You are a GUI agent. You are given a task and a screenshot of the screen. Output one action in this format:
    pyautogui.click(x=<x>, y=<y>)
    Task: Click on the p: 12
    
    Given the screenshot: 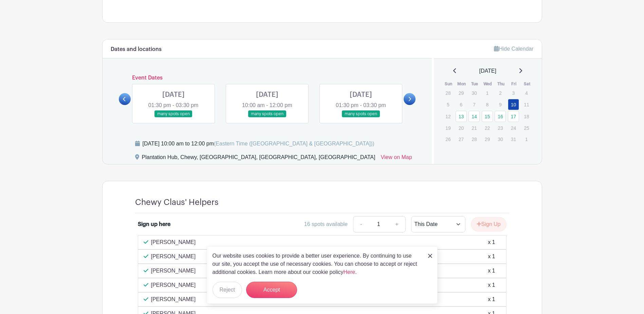 What is the action you would take?
    pyautogui.click(x=448, y=116)
    